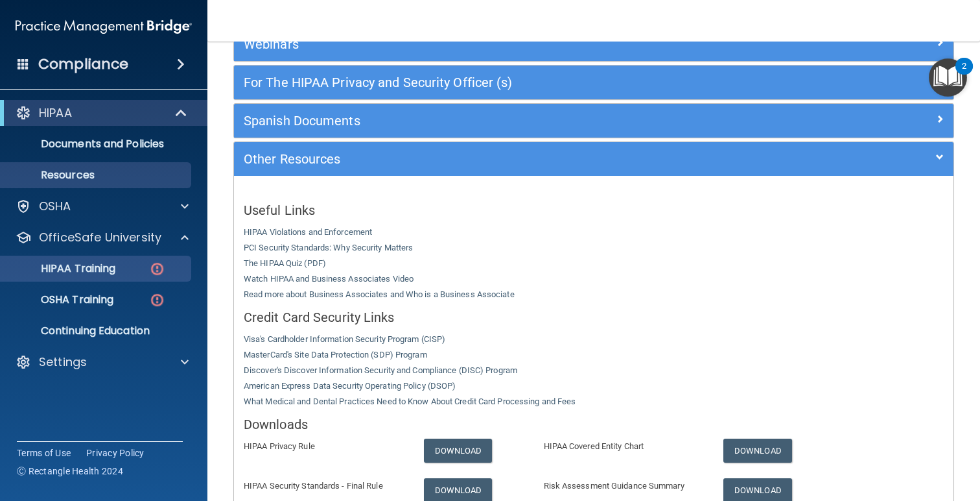 The height and width of the screenshot is (501, 980). What do you see at coordinates (964, 75) in the screenshot?
I see `div: 2` at bounding box center [964, 75].